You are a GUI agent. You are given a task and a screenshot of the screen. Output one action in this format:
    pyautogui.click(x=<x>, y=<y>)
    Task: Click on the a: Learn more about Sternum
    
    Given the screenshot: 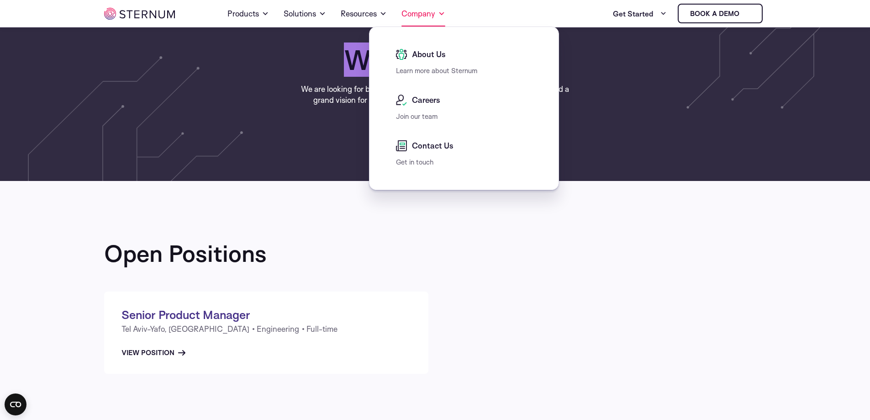 What is the action you would take?
    pyautogui.click(x=437, y=70)
    